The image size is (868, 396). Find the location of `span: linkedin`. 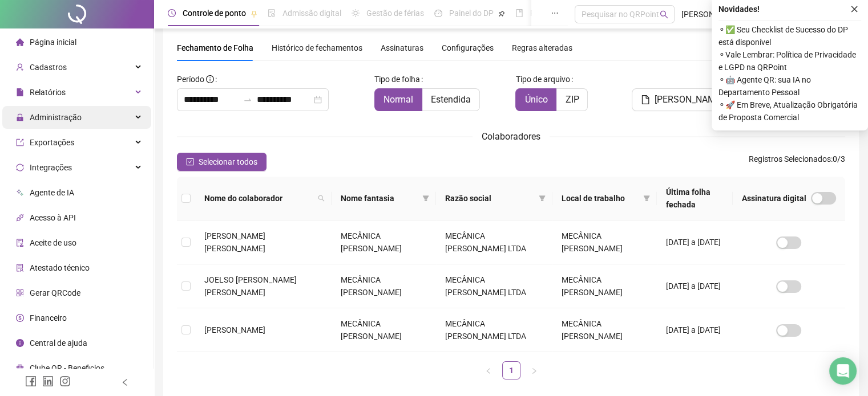

span: linkedin is located at coordinates (48, 381).